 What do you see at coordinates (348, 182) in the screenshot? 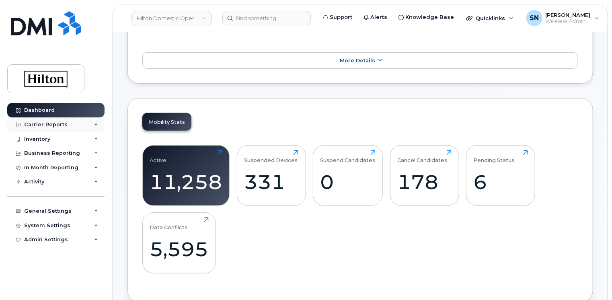
I see `div: 0` at bounding box center [348, 182].